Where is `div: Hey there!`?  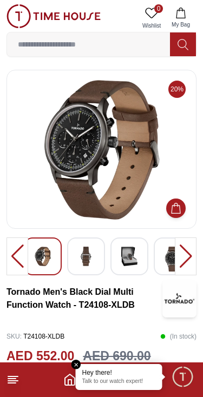
div: Hey there! is located at coordinates (119, 372).